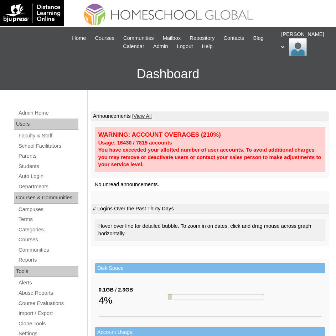  Describe the element at coordinates (210, 185) in the screenshot. I see `td: No unread announcements.` at that location.